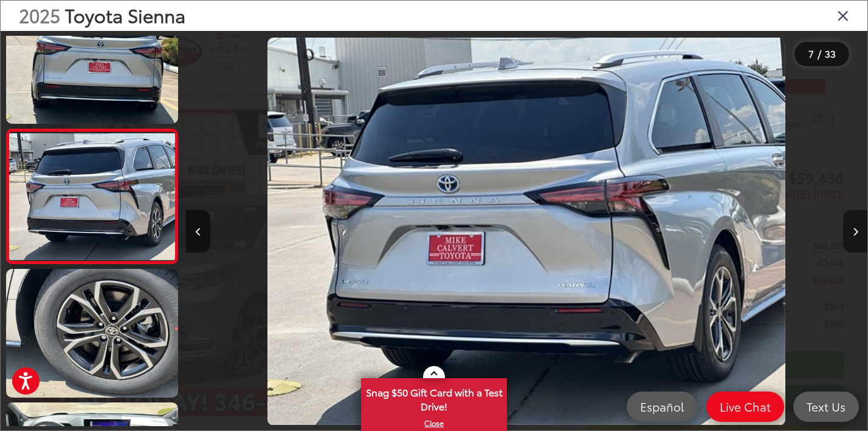 This screenshot has width=868, height=431. Describe the element at coordinates (198, 231) in the screenshot. I see `button: Previous image` at that location.